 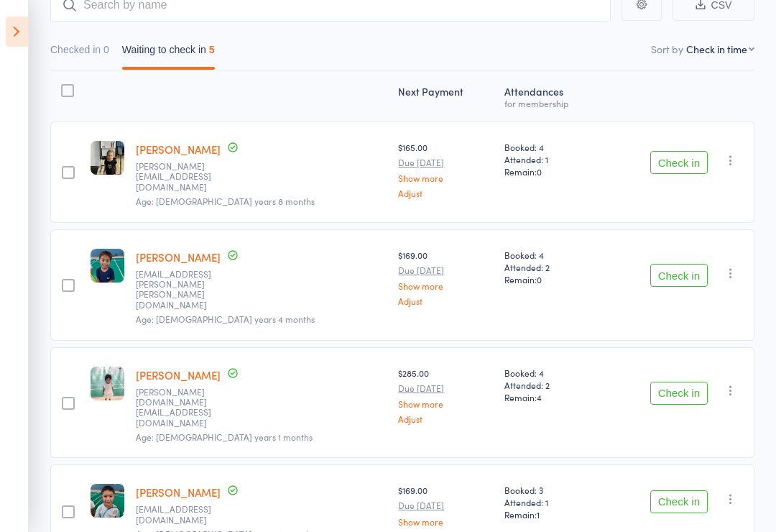 What do you see at coordinates (445, 395) in the screenshot?
I see `div: $285.00` at bounding box center [445, 395].